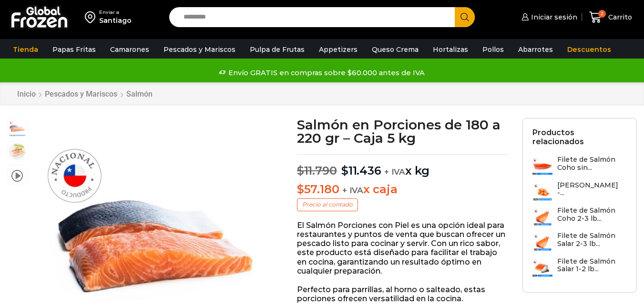  Describe the element at coordinates (579, 137) in the screenshot. I see `h2: Productos relacionados` at that location.